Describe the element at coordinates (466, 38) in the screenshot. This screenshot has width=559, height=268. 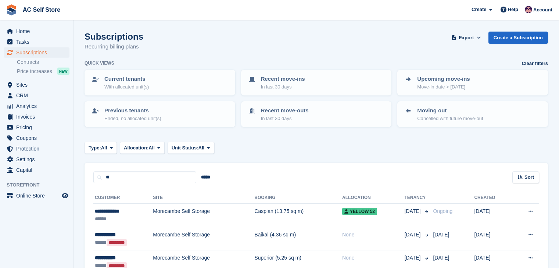
I see `span: Export` at that location.